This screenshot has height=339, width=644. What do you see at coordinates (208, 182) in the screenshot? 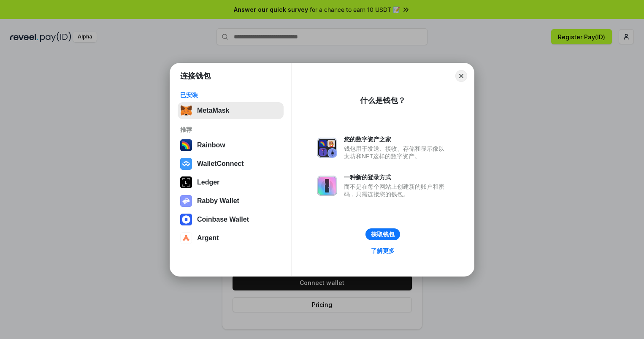
I see `div: Ledger` at bounding box center [208, 182].